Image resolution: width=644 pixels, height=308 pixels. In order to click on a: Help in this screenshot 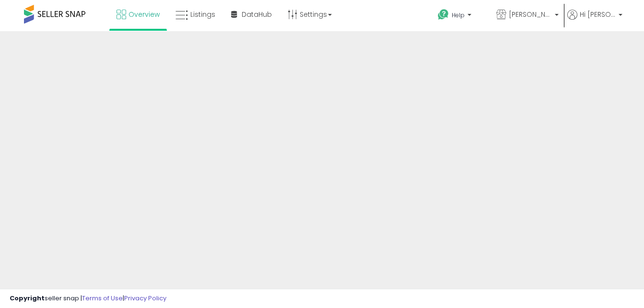, I will do `click(459, 17)`.